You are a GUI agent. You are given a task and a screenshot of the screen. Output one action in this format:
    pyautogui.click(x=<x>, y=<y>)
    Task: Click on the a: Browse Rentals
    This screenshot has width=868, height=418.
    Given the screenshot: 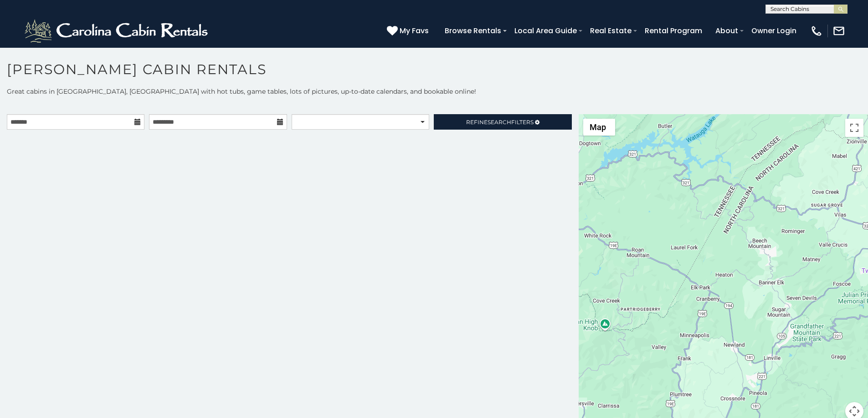 What is the action you would take?
    pyautogui.click(x=473, y=30)
    